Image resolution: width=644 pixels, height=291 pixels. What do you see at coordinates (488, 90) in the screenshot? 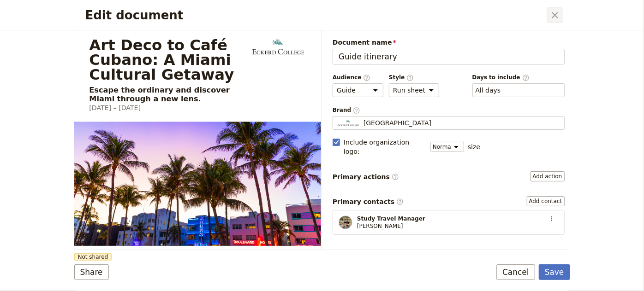
I see `button: Days to include​Clear input` at bounding box center [488, 90].